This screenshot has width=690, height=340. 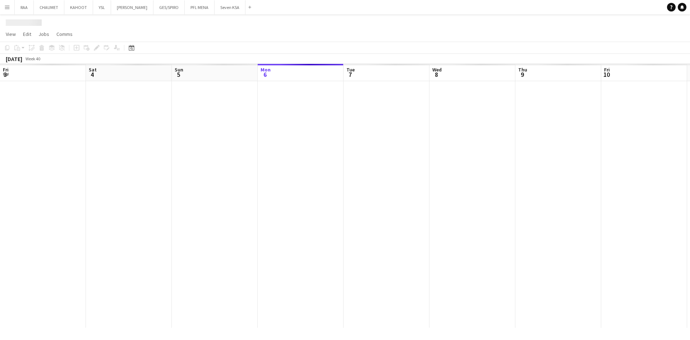 What do you see at coordinates (230, 7) in the screenshot?
I see `button: Seven KSA` at bounding box center [230, 7].